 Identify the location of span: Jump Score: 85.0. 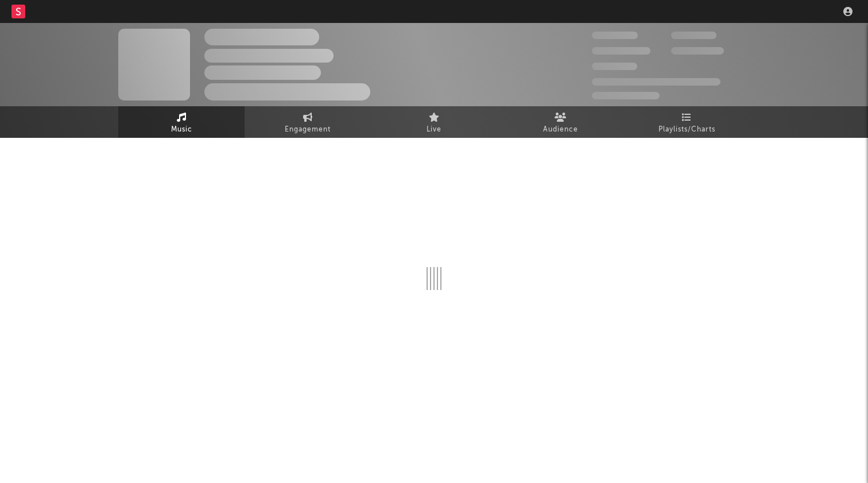
(626, 96).